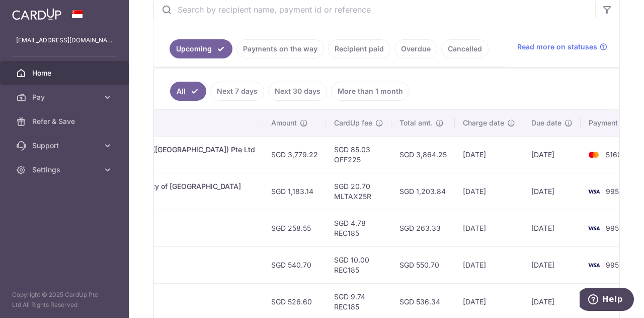 The width and height of the screenshot is (644, 318). Describe the element at coordinates (370, 91) in the screenshot. I see `a: More than 1 month` at that location.